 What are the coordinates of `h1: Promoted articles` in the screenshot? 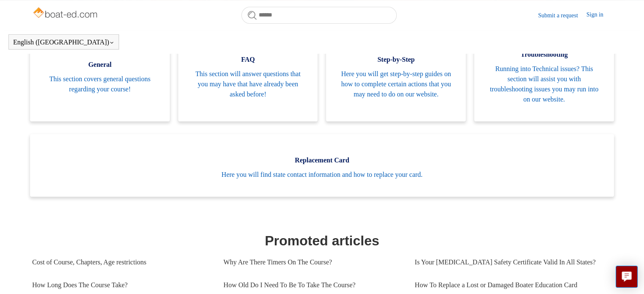 It's located at (322, 241).